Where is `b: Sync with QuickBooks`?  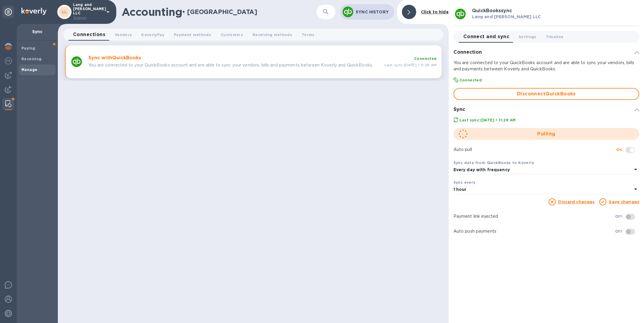
b: Sync with QuickBooks is located at coordinates (115, 58).